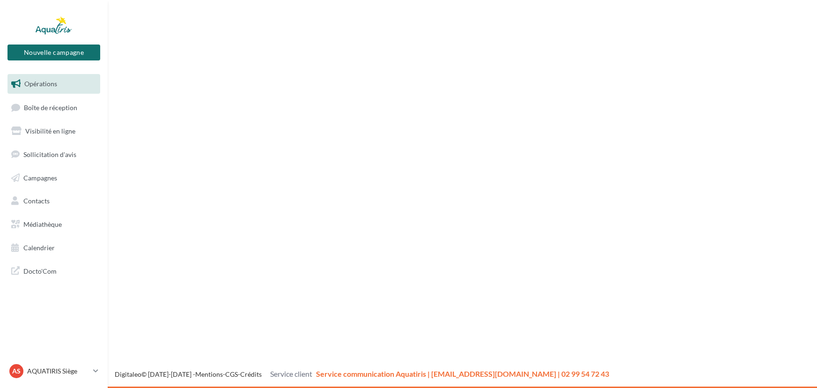 This screenshot has height=388, width=817. Describe the element at coordinates (50, 154) in the screenshot. I see `span: Sollicitation d'avis` at that location.